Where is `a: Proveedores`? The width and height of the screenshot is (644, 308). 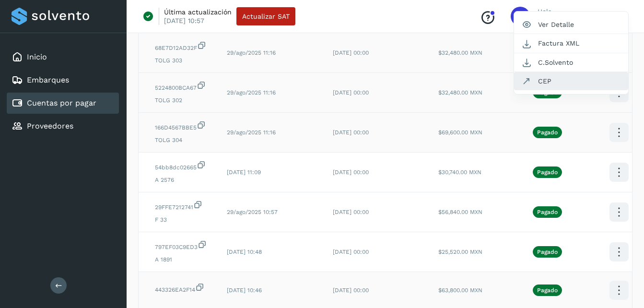 a: Proveedores is located at coordinates (50, 126).